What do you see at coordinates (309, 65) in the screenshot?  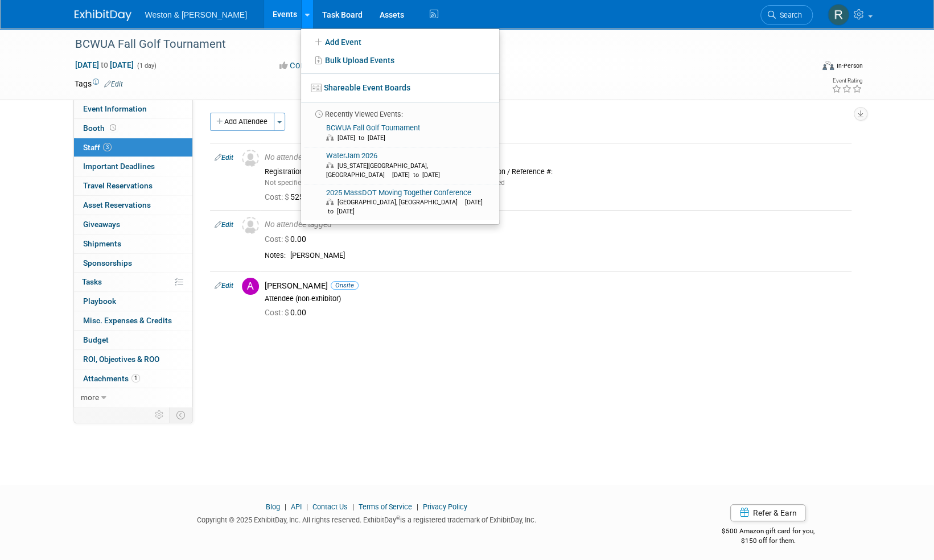 I see `button: Committed` at bounding box center [309, 65].